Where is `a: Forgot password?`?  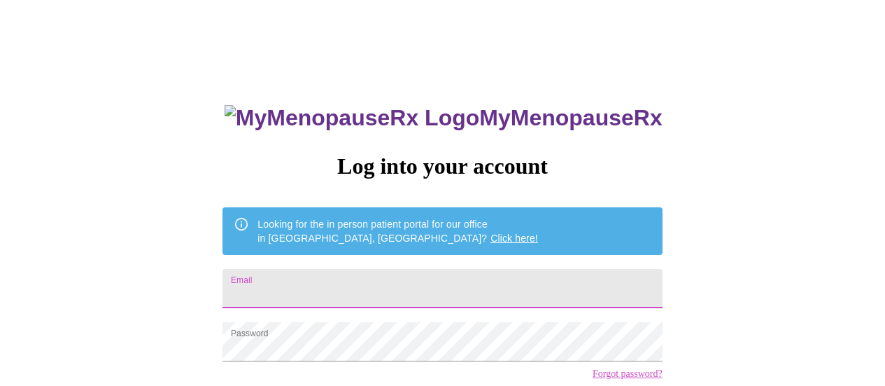 a: Forgot password? is located at coordinates (628, 374).